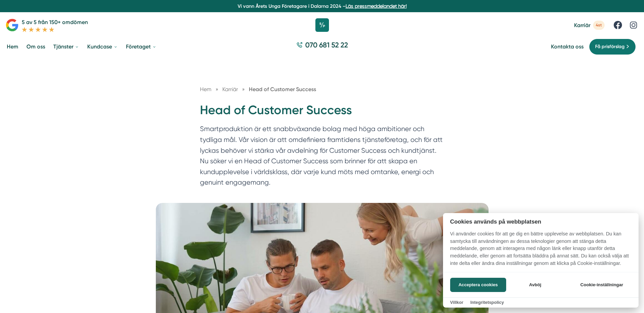 Image resolution: width=644 pixels, height=313 pixels. What do you see at coordinates (478, 285) in the screenshot?
I see `button: Acceptera cookies` at bounding box center [478, 285].